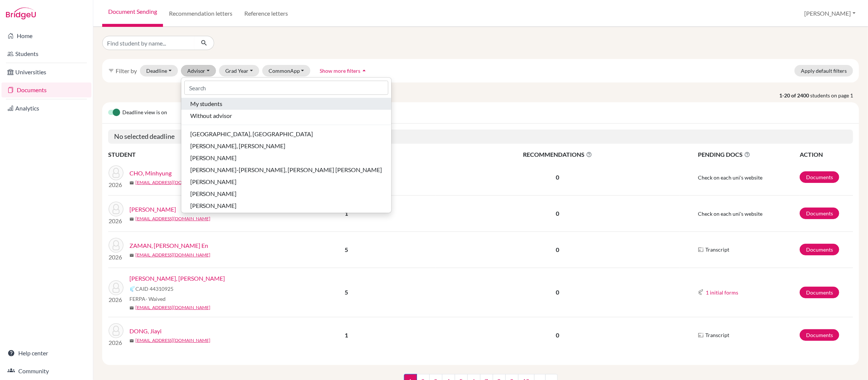 The width and height of the screenshot is (868, 380). I want to click on button: My students, so click(286, 104).